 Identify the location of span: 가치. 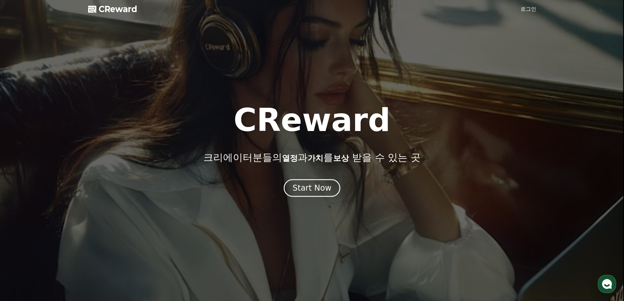
(316, 158).